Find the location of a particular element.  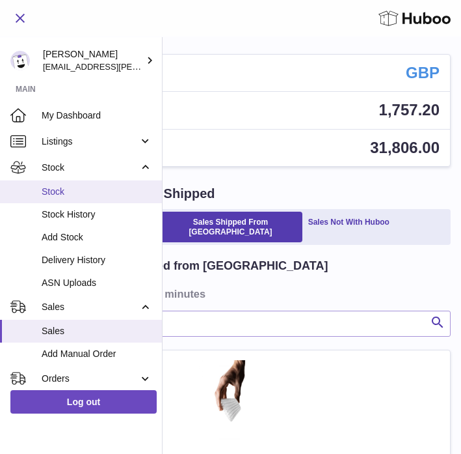

a: Log out is located at coordinates (83, 402).